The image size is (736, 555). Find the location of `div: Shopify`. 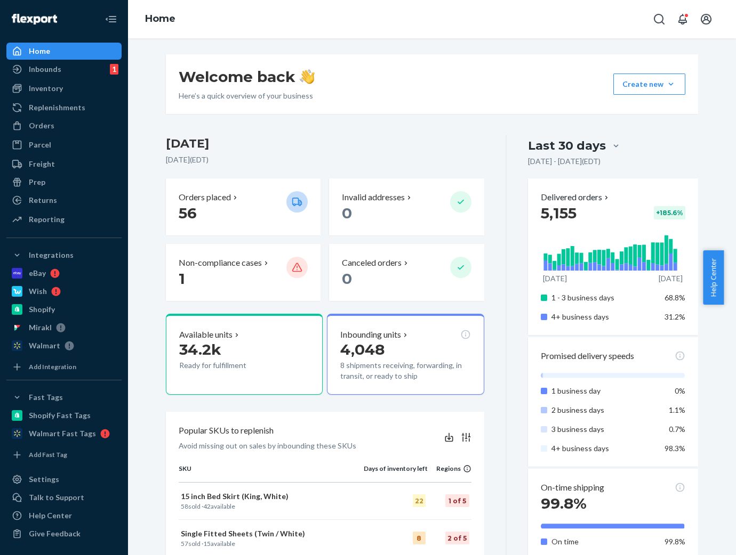

div: Shopify is located at coordinates (42, 310).